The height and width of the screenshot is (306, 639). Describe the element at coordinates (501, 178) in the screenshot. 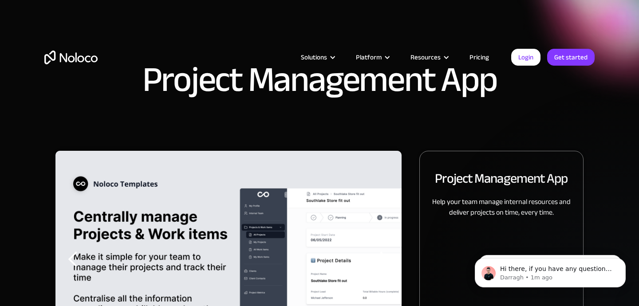

I see `h2: Project Management App` at that location.